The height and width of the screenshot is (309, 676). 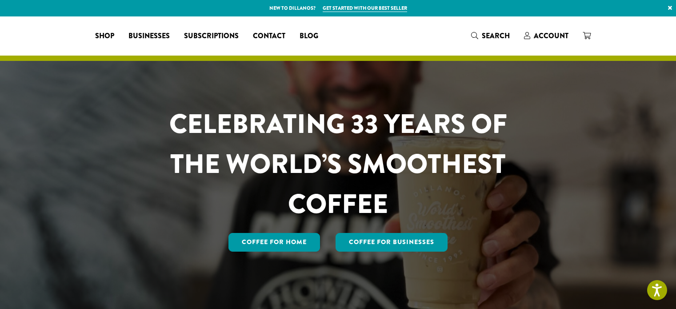 I want to click on span: Account, so click(x=551, y=36).